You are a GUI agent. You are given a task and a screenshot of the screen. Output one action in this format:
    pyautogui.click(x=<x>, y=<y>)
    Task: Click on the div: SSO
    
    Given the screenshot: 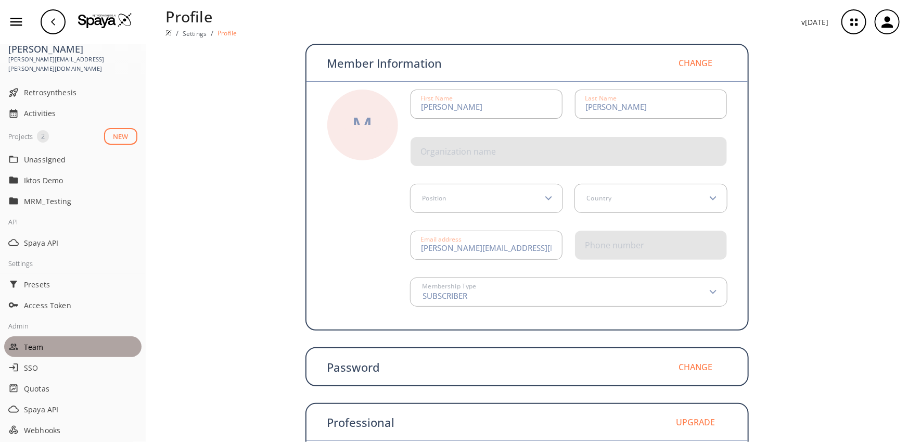 What is the action you would take?
    pyautogui.click(x=73, y=367)
    